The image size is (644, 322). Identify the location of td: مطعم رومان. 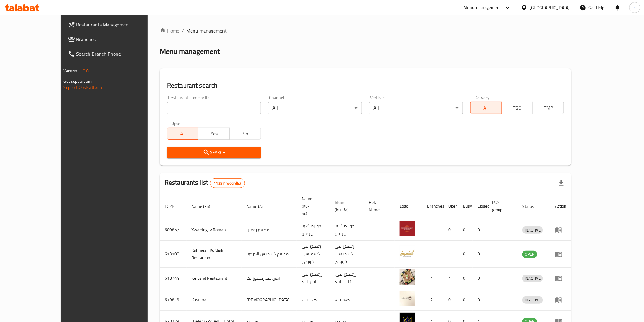
(269, 229).